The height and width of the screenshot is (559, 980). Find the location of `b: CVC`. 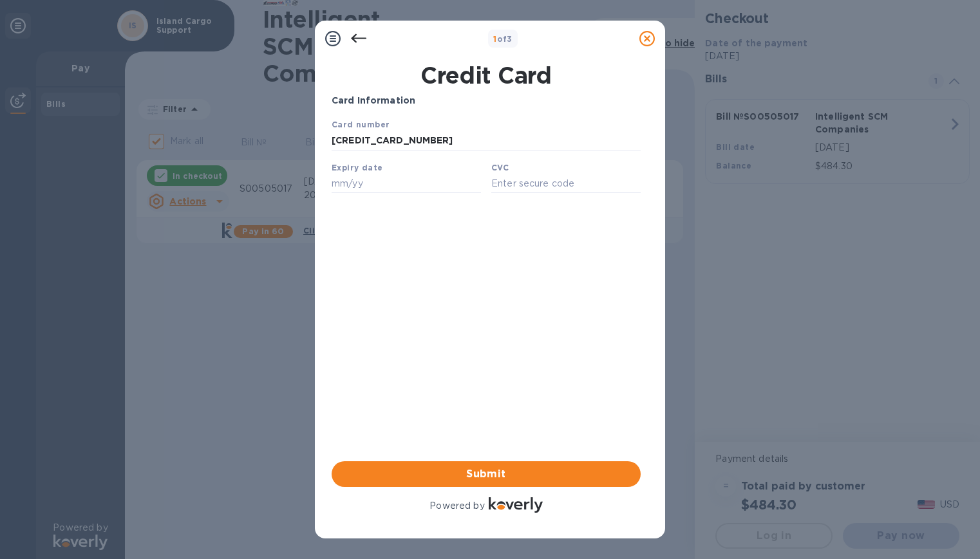

b: CVC is located at coordinates (168, 49).